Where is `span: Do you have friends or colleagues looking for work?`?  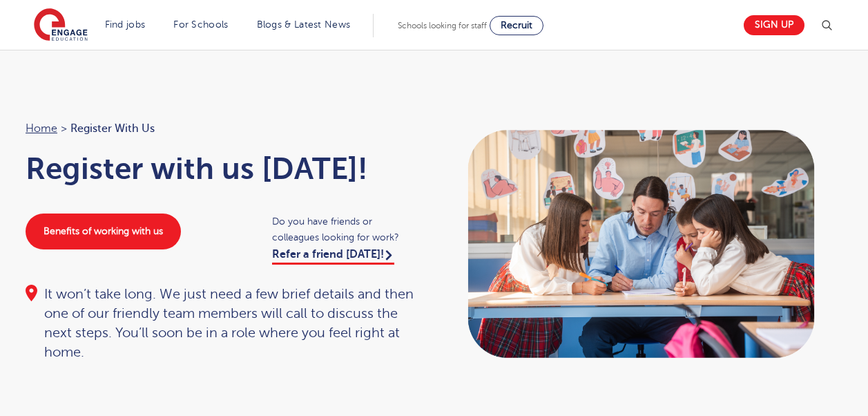 span: Do you have friends or colleagues looking for work? is located at coordinates (346, 229).